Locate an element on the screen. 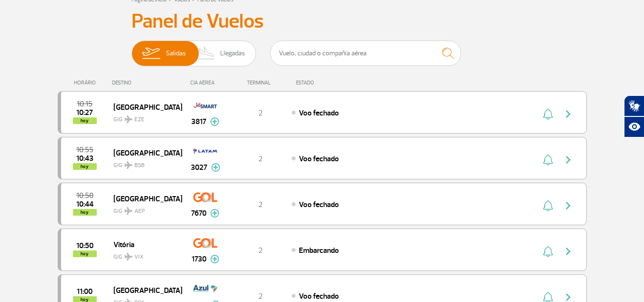 Image resolution: width=644 pixels, height=302 pixels. div: HORÁRIO is located at coordinates (86, 82).